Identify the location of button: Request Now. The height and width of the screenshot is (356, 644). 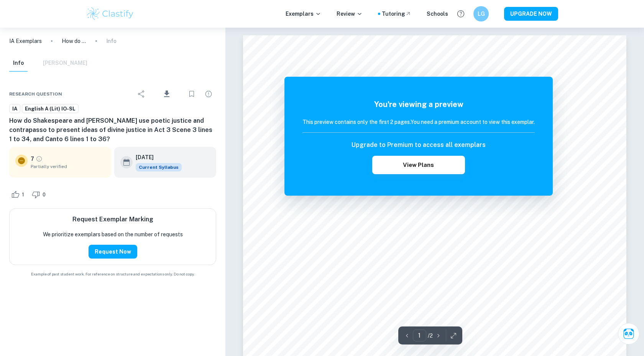
(113, 252).